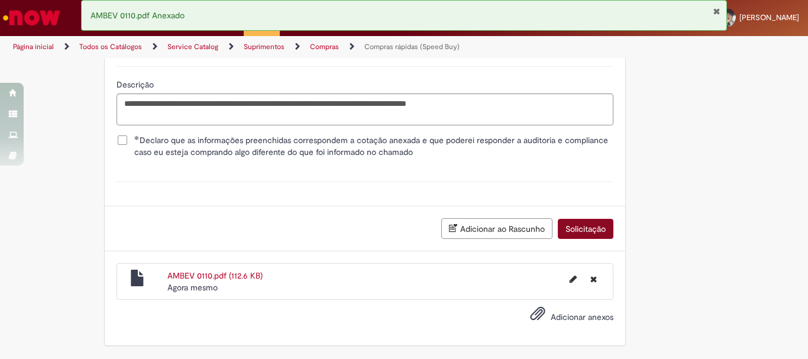  What do you see at coordinates (593, 279) in the screenshot?
I see `button: Excluir AMBEV 0110.pdf` at bounding box center [593, 279].